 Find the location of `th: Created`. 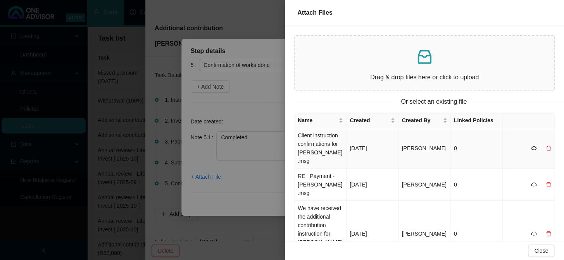

th: Created is located at coordinates (372, 121).